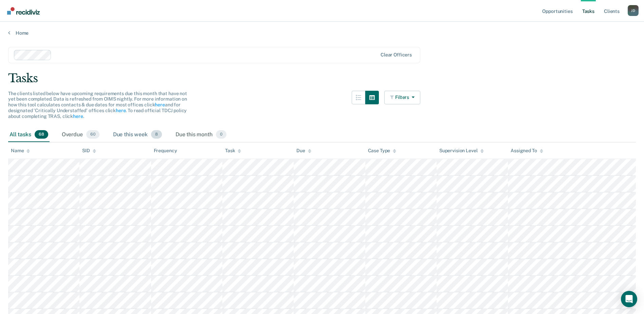 The height and width of the screenshot is (314, 644). Describe the element at coordinates (24, 11) in the screenshot. I see `img: Recidiviz` at that location.